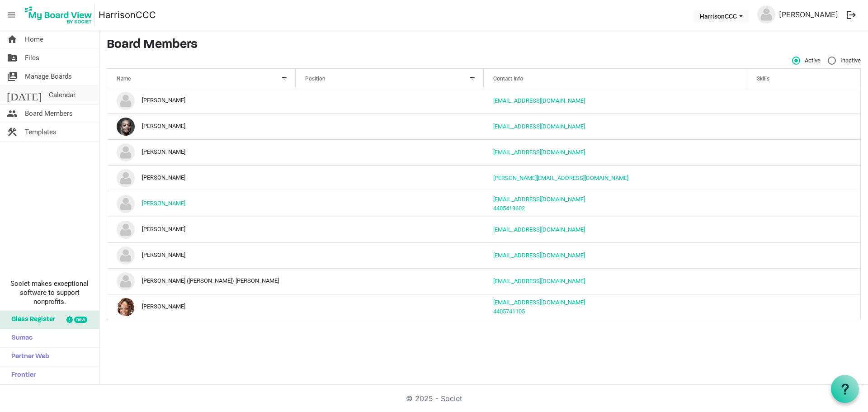 The height and width of the screenshot is (412, 868). What do you see at coordinates (763, 79) in the screenshot?
I see `span: Skills` at bounding box center [763, 79].